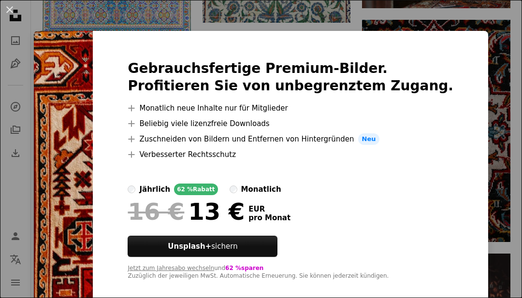 The image size is (522, 298). What do you see at coordinates (269, 209) in the screenshot?
I see `span: EUR` at bounding box center [269, 209].